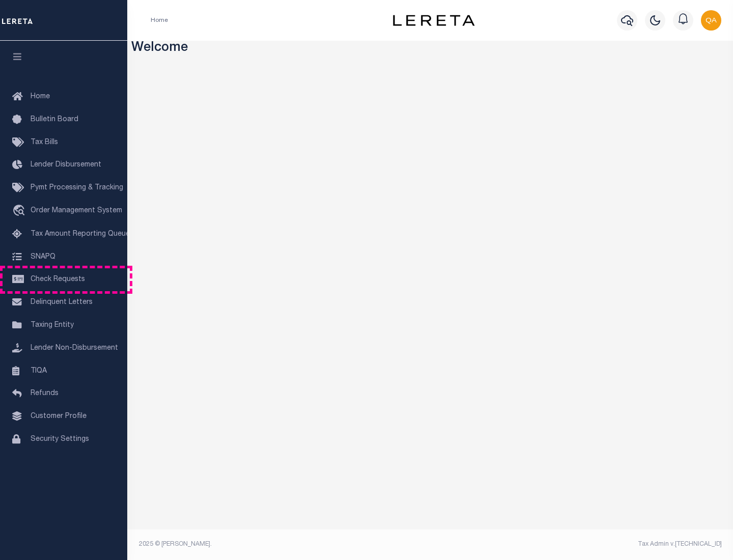  I want to click on span: Lender Disbursement, so click(66, 165).